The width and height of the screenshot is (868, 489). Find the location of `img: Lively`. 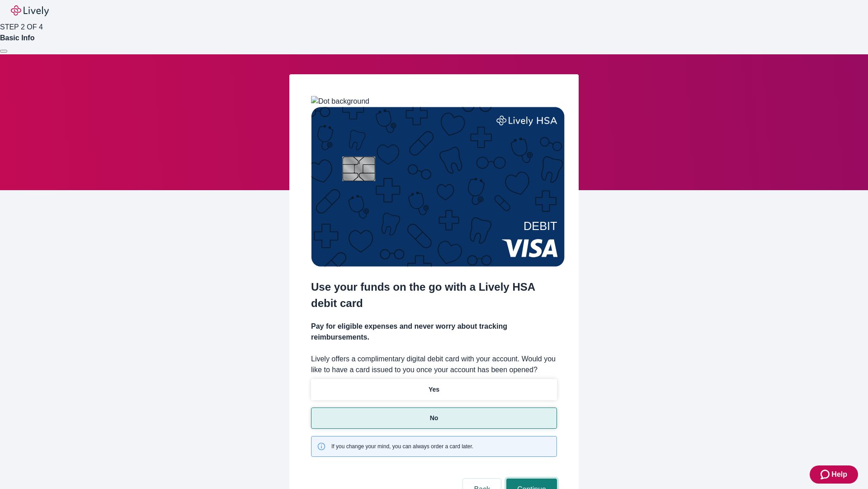

img: Lively is located at coordinates (30, 11).